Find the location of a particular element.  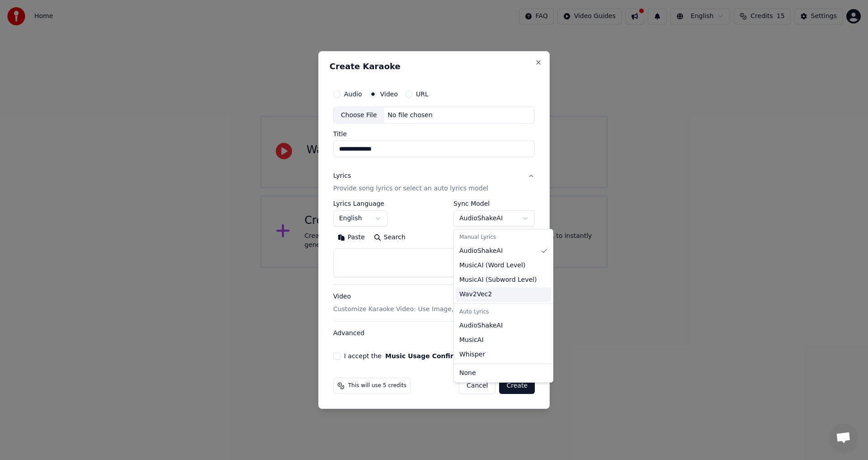

span: MusicAI ( Subword Level ) is located at coordinates (498, 280).